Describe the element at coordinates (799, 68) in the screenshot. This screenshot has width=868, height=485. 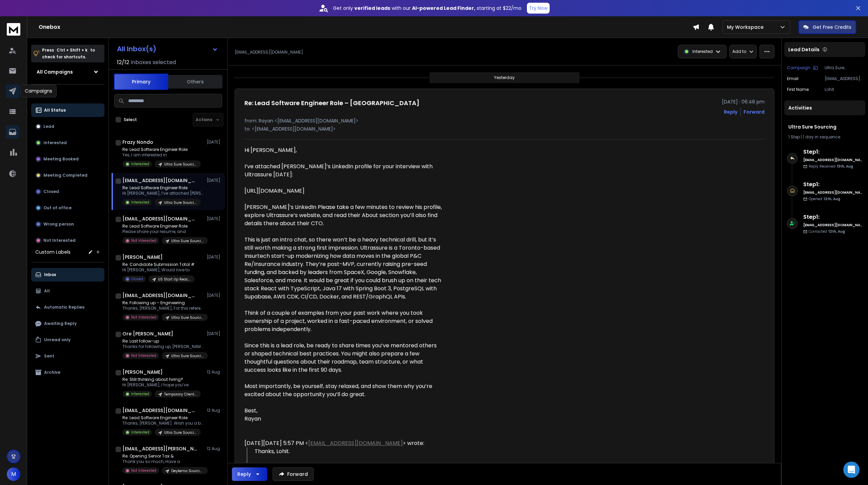
I see `p: Campaign` at that location.